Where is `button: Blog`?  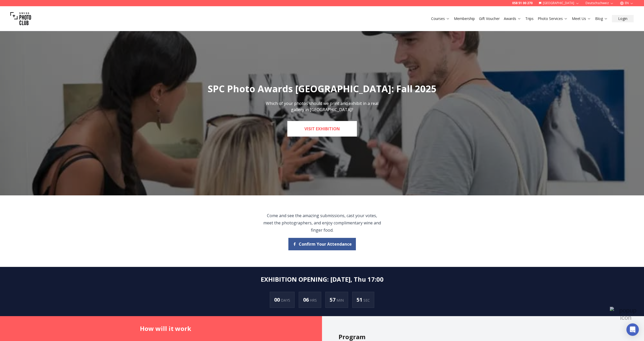
button: Blog is located at coordinates (601, 18).